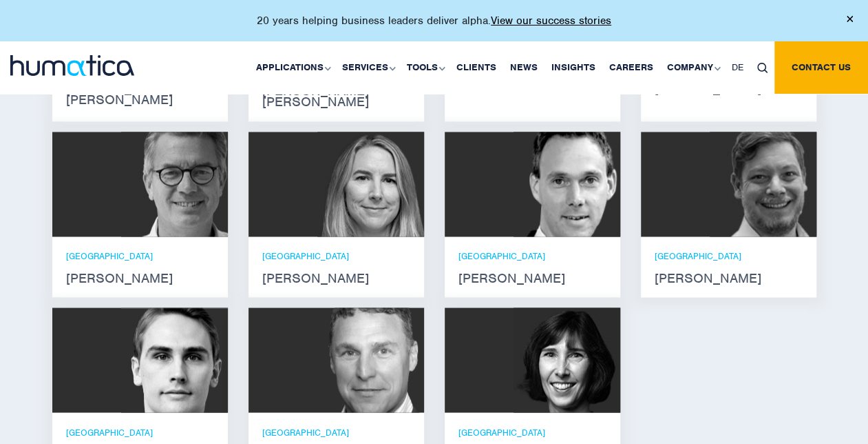  What do you see at coordinates (566, 359) in the screenshot?
I see `img: Karen Wright` at bounding box center [566, 359].